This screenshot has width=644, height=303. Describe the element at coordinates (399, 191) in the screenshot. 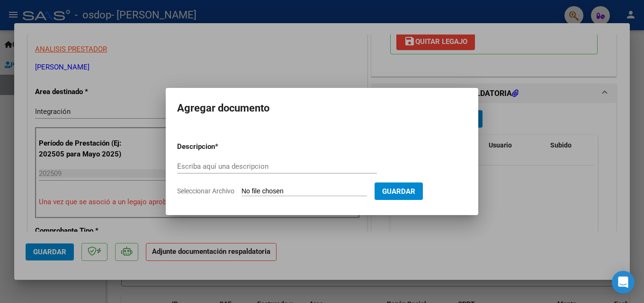

I see `button: Guardar` at that location.